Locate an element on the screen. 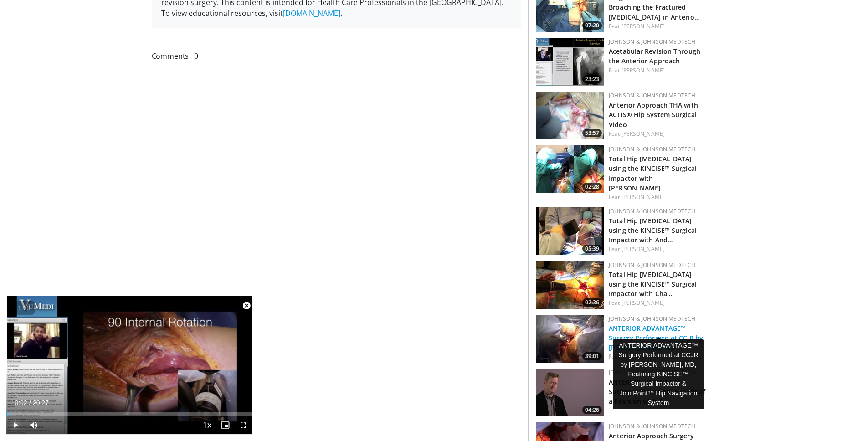 This screenshot has height=441, width=868. span: 53:57 is located at coordinates (591, 133).